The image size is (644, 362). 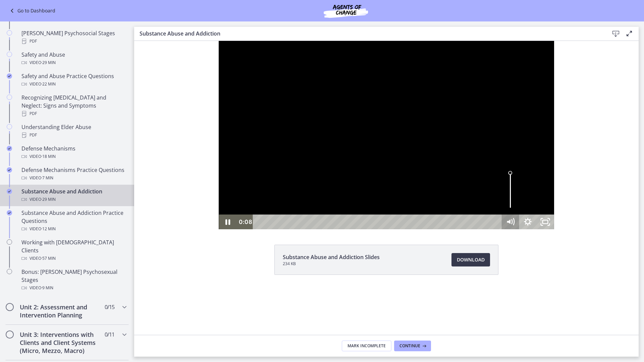 What do you see at coordinates (471, 259) in the screenshot?
I see `a: Download` at bounding box center [471, 259].